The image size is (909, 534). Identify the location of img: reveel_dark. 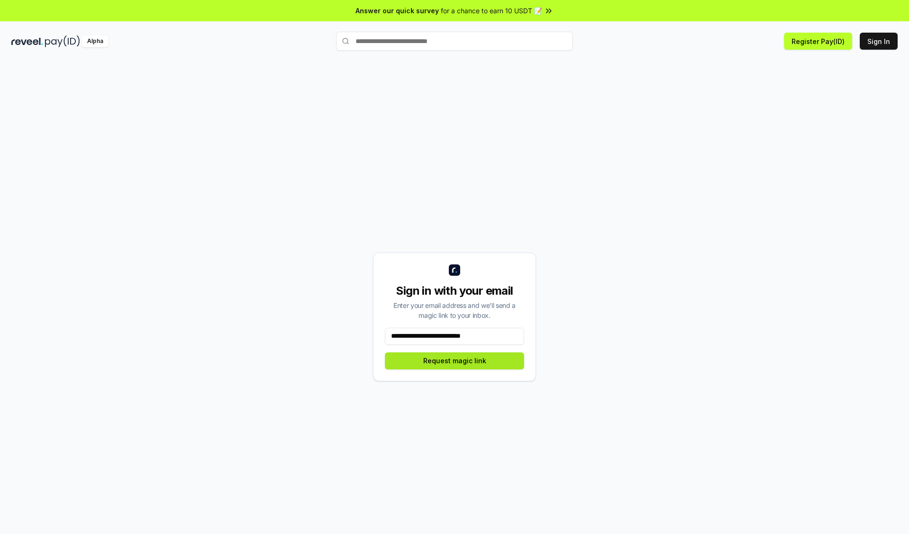
(27, 41).